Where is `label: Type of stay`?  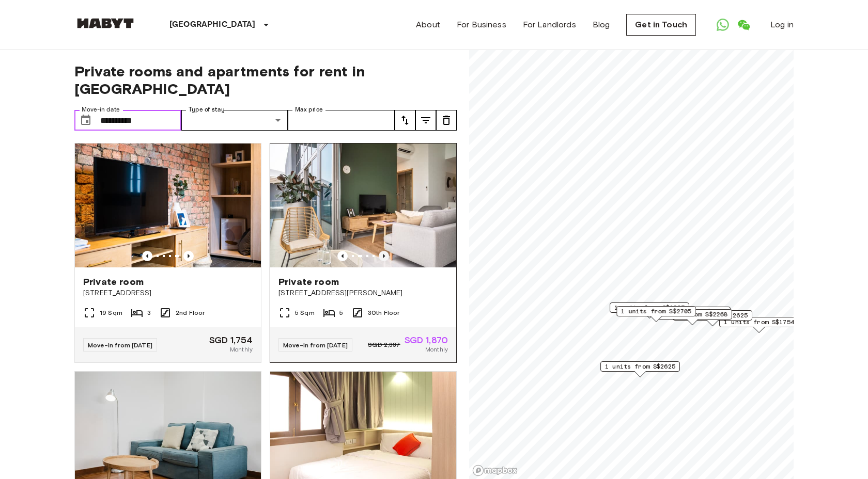 label: Type of stay is located at coordinates (207, 110).